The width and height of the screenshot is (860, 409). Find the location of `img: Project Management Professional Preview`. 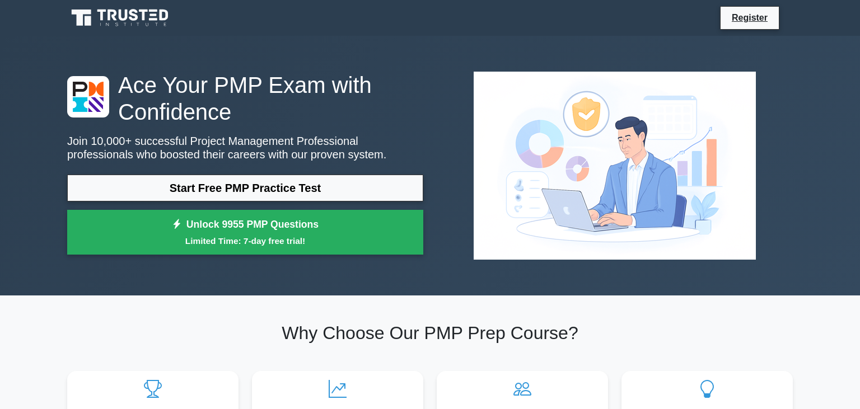

img: Project Management Professional Preview is located at coordinates (615, 166).